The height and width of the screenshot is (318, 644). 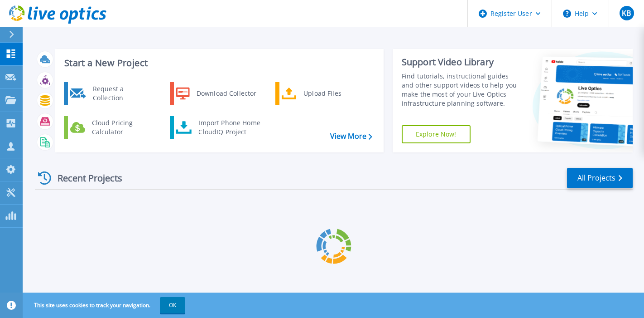 What do you see at coordinates (462, 90) in the screenshot?
I see `div: Find tutorials, instructional guides and other support videos to help you make the most of your L...` at bounding box center [462, 90].